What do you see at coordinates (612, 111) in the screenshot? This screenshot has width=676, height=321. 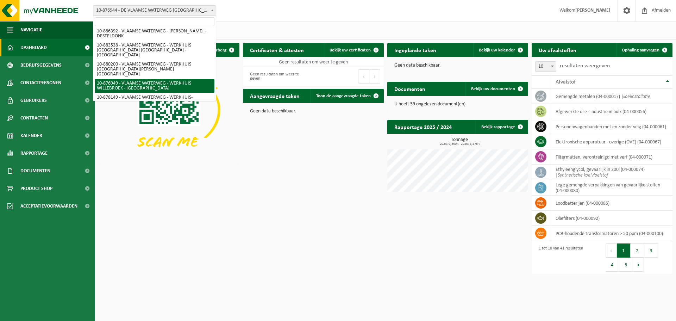 I see `td: afgewerkte olie - industrie in bulk (04-000056)` at bounding box center [612, 111].